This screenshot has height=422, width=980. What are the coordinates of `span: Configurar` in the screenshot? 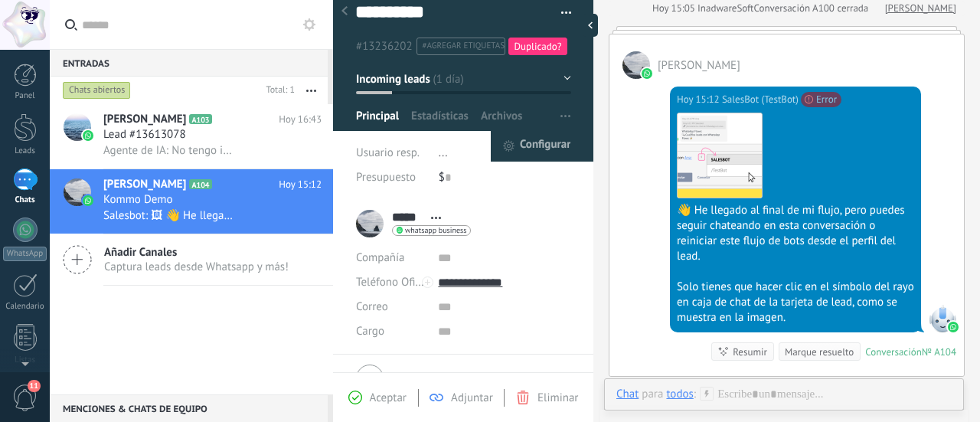 It's located at (545, 146).